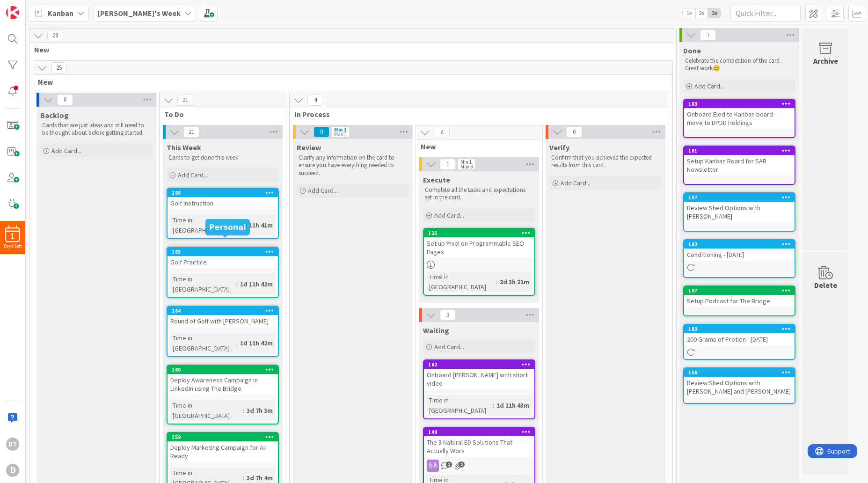 The image size is (868, 483). Describe the element at coordinates (223, 193) in the screenshot. I see `div: 186` at that location.